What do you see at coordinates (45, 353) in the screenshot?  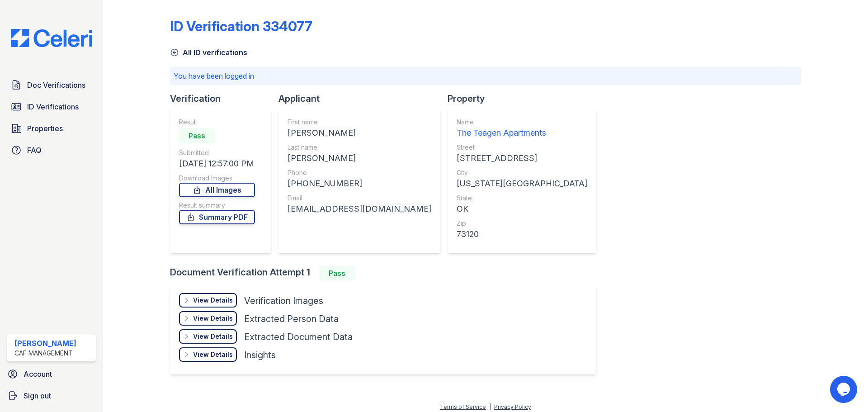 I see `div: CAF Management` at bounding box center [45, 353].